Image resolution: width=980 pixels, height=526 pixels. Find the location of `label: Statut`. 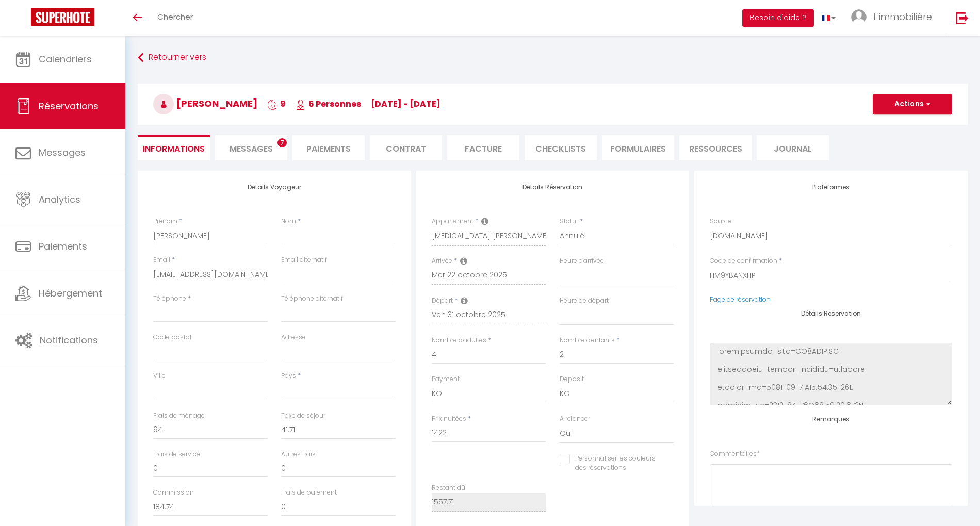

label: Statut is located at coordinates (569, 221).